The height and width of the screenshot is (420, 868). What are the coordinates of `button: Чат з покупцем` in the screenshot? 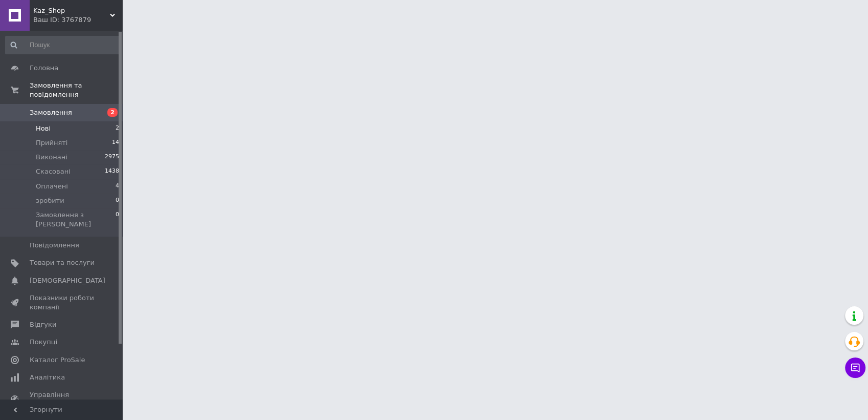 It's located at (855, 368).